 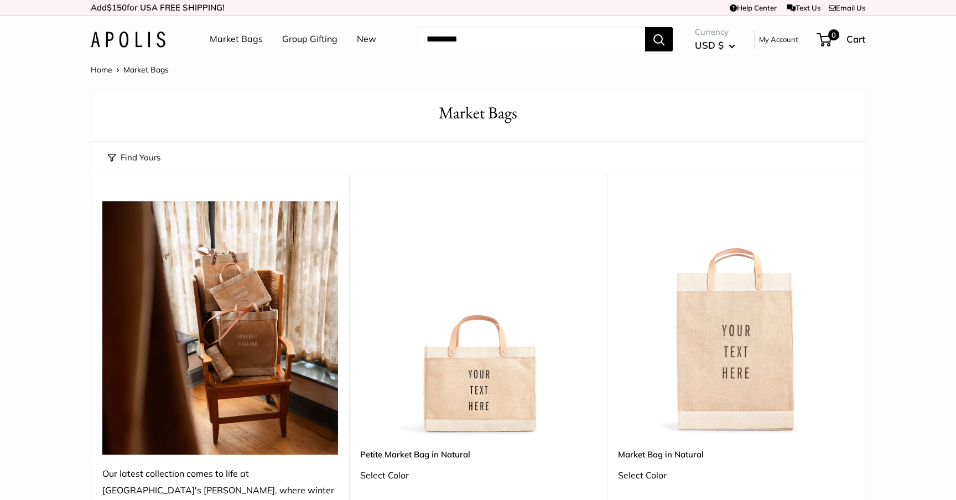 What do you see at coordinates (715, 32) in the screenshot?
I see `span: Currency` at bounding box center [715, 32].